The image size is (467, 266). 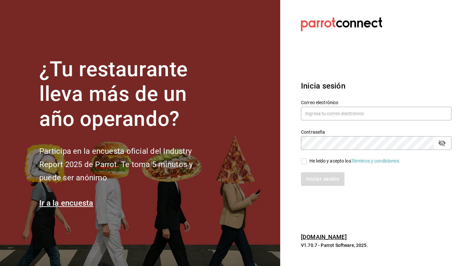 What do you see at coordinates (355, 161) in the screenshot?
I see `div: He leído y acepto los` at bounding box center [355, 161].